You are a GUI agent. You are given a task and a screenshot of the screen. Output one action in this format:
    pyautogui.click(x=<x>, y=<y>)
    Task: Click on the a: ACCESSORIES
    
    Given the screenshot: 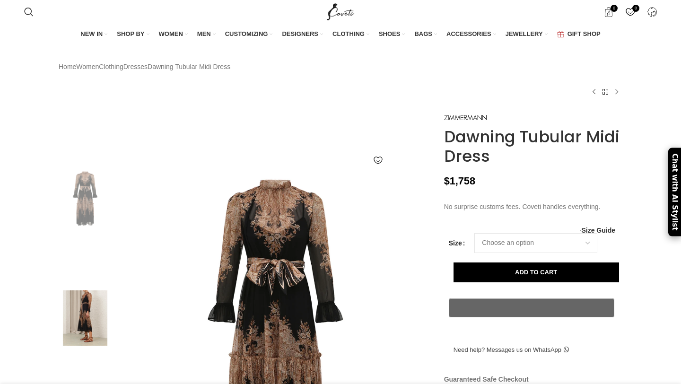 What is the action you would take?
    pyautogui.click(x=471, y=35)
    